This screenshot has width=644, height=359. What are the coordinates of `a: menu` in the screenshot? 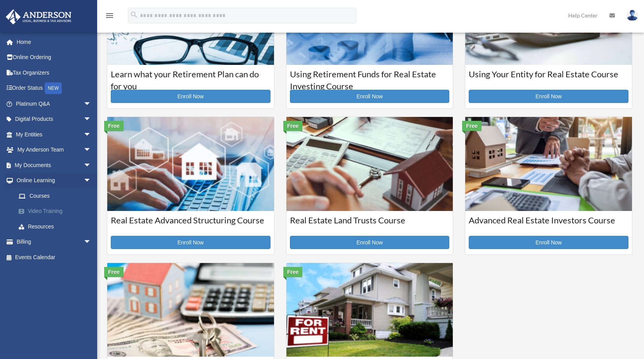 It's located at (109, 17).